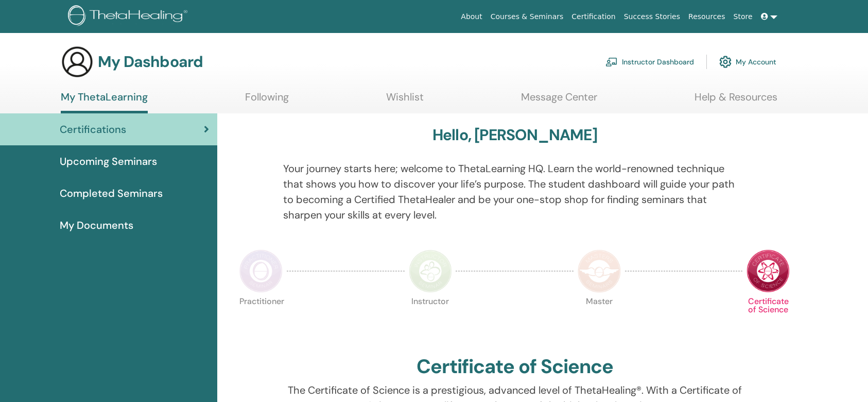 The height and width of the screenshot is (402, 868). Describe the element at coordinates (261, 319) in the screenshot. I see `p: Practitioner` at that location.